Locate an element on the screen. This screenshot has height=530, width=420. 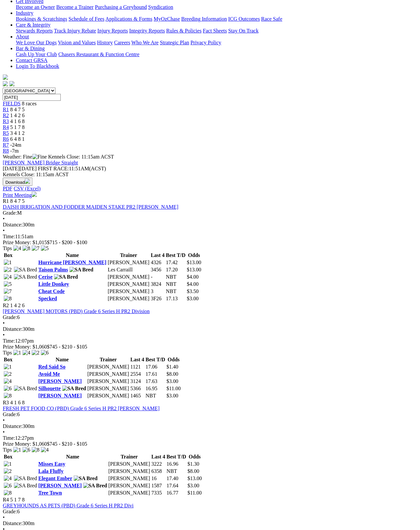
a: Industry is located at coordinates (25, 13).